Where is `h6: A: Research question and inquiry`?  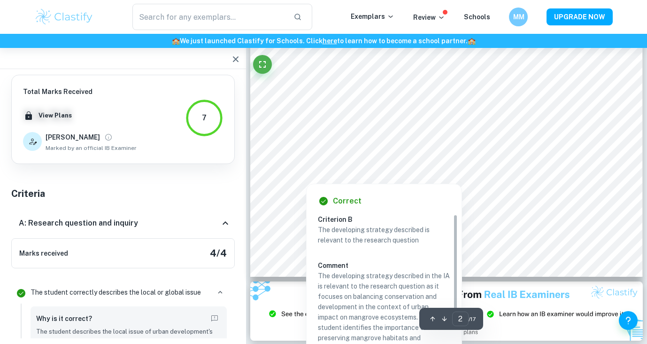 h6: A: Research question and inquiry is located at coordinates (78, 223).